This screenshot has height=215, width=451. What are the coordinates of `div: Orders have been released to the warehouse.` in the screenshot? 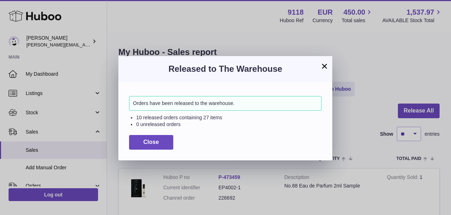 It's located at (225, 103).